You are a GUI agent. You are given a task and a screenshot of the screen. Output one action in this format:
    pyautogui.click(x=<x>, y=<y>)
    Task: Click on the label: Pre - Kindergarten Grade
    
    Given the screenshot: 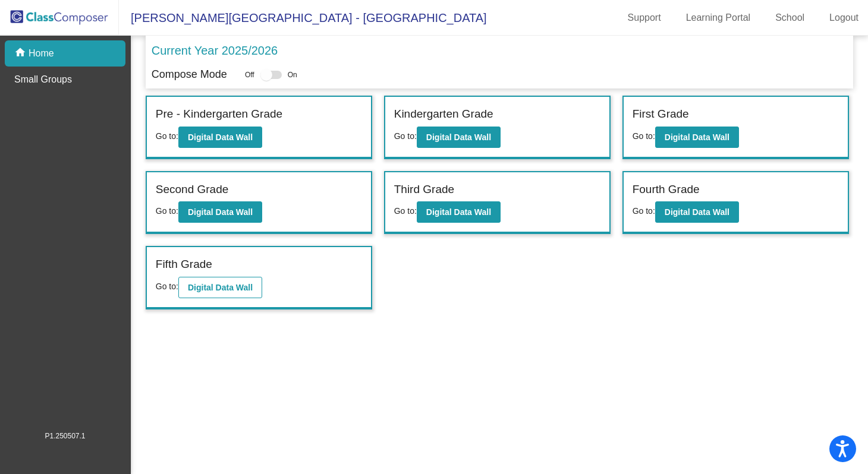 What is the action you would take?
    pyautogui.click(x=219, y=114)
    